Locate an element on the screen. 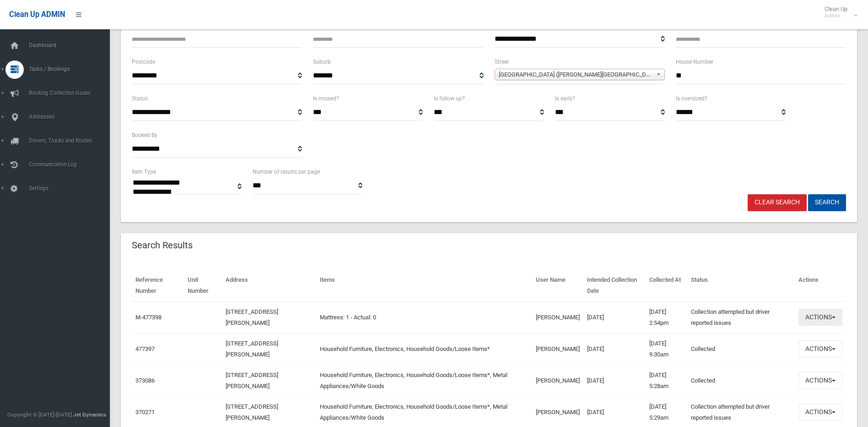 The height and width of the screenshot is (427, 868). label: Is missed? is located at coordinates (326, 99).